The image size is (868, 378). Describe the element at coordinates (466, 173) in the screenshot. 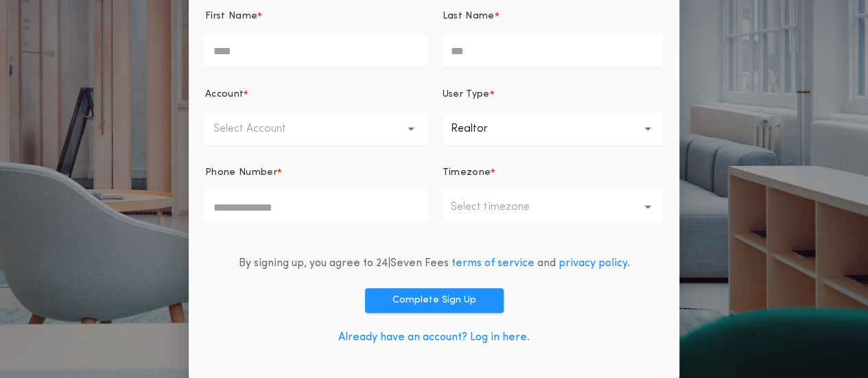

I see `p: Timezone` at that location.